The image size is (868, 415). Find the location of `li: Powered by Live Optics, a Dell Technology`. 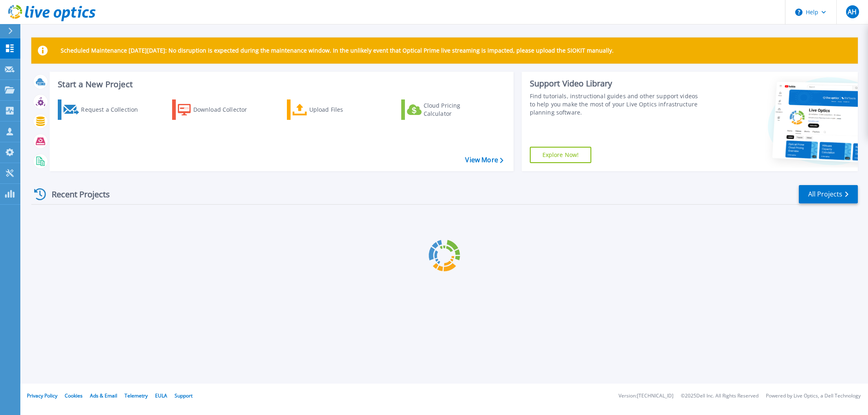

li: Powered by Live Optics, a Dell Technology is located at coordinates (813, 395).